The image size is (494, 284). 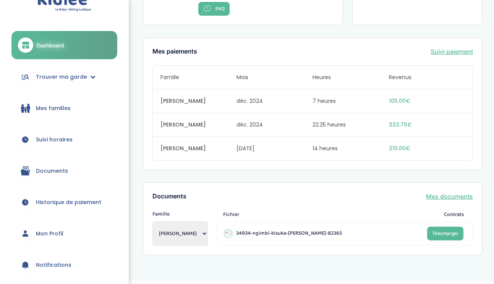 What do you see at coordinates (175, 52) in the screenshot?
I see `h3: Mes paiements` at bounding box center [175, 52].